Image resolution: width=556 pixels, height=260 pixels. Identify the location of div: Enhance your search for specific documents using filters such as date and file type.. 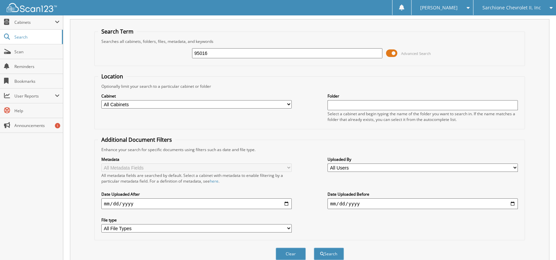
(310, 149).